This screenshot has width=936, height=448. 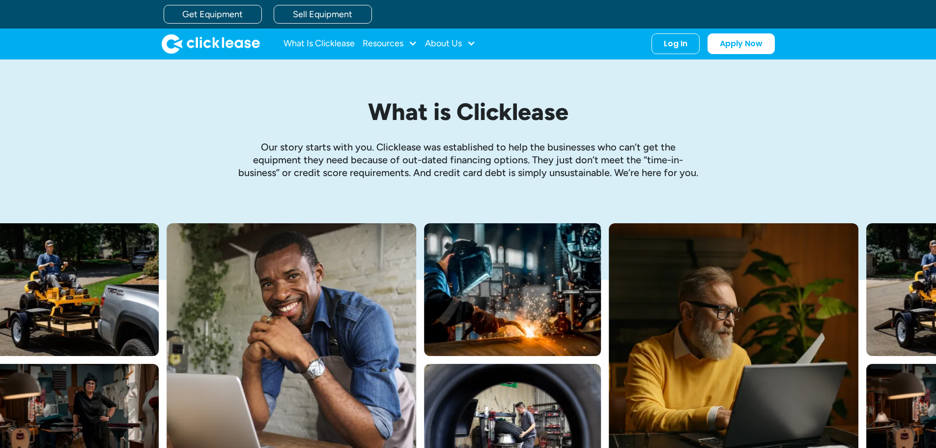 I want to click on div: Log In, so click(x=676, y=44).